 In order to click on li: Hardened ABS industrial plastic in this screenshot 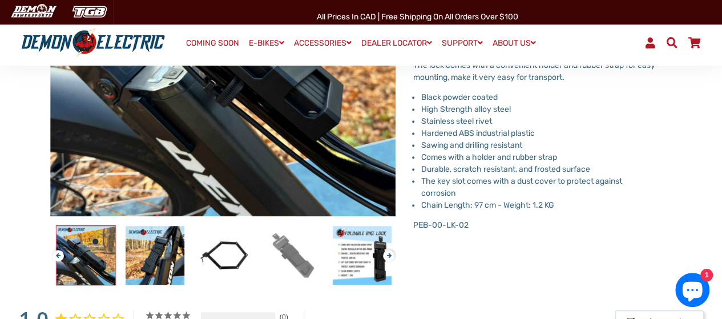, I will do `click(538, 133)`.